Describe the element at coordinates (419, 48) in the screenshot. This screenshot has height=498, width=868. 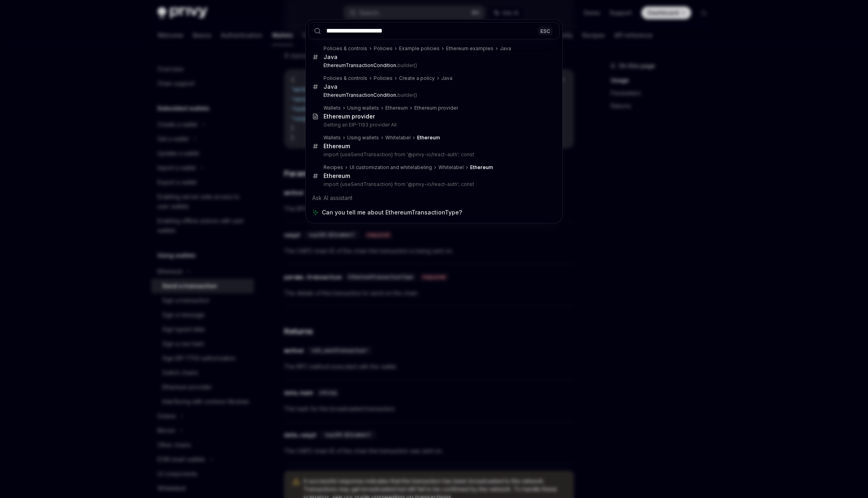
I see `div: Example policies` at that location.